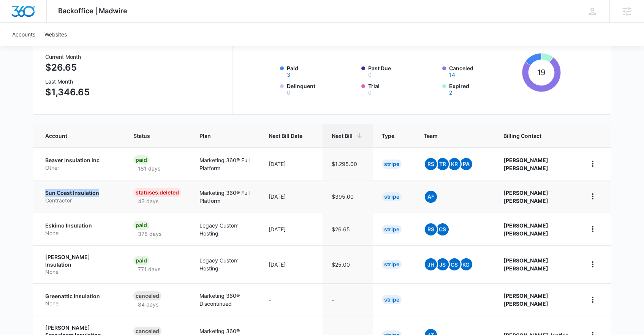 This screenshot has height=335, width=644. What do you see at coordinates (448, 136) in the screenshot?
I see `span: Team` at bounding box center [448, 136].